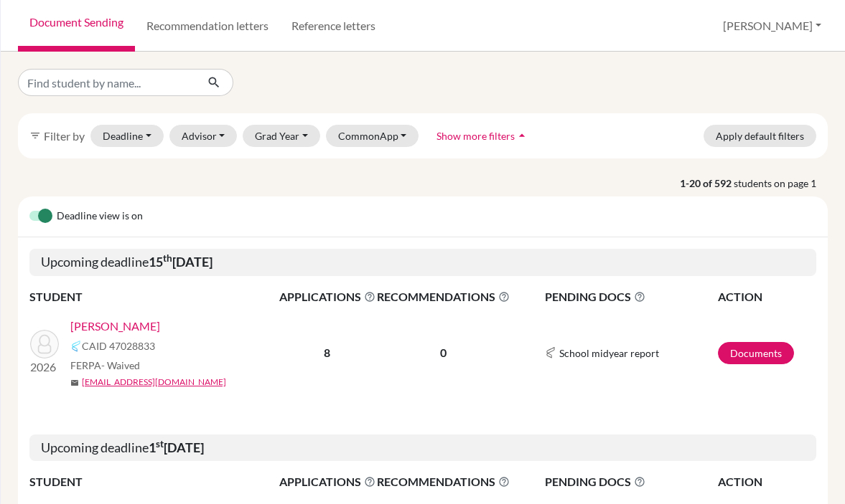 The image size is (845, 504). I want to click on span: School midyear report, so click(609, 353).